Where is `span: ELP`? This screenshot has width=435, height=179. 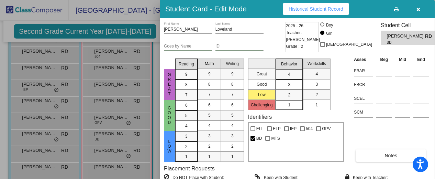
span: ELP is located at coordinates (276, 128).